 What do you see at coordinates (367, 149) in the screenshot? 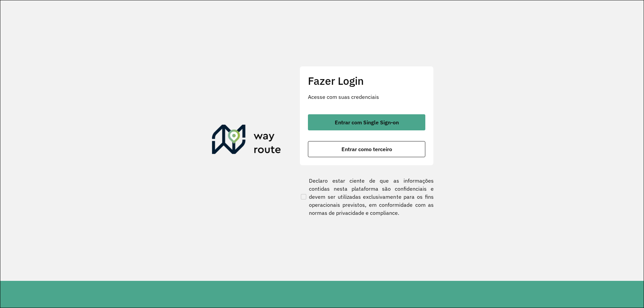
I see `span: Entrar como terceiro` at bounding box center [367, 149].